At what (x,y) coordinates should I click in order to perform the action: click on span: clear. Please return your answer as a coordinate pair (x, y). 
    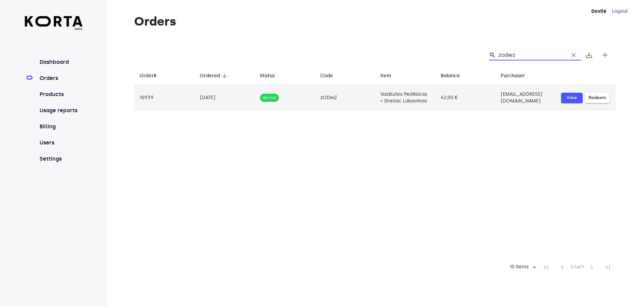
    Looking at the image, I should click on (574, 55).